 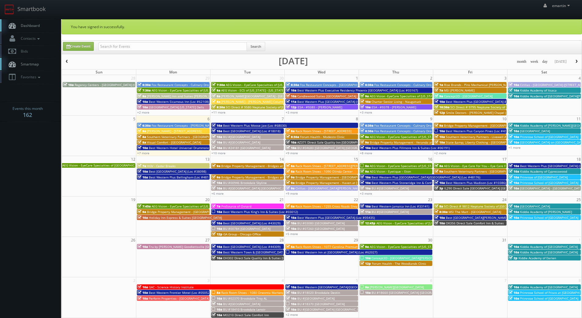 I want to click on span: 7:45a, so click(x=144, y=206).